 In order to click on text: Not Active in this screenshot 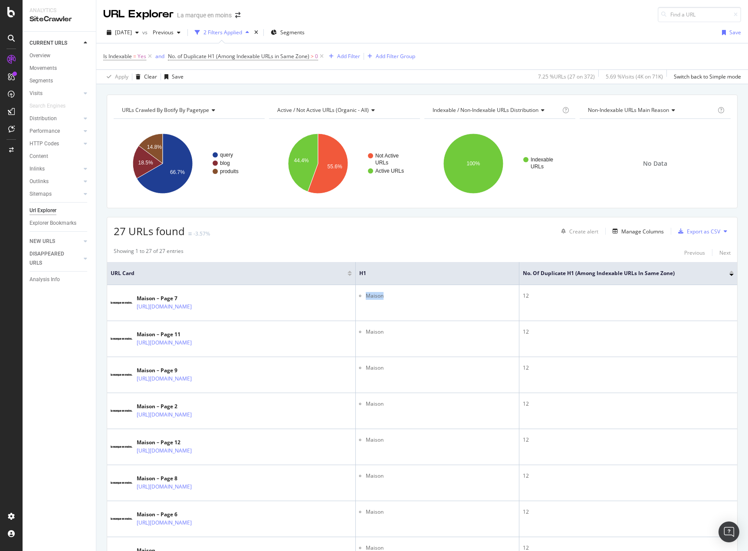, I will do `click(387, 156)`.